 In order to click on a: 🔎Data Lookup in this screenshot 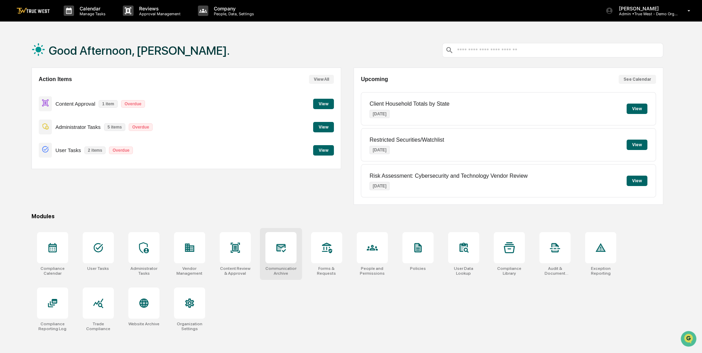, I will do `click(25, 139)`.